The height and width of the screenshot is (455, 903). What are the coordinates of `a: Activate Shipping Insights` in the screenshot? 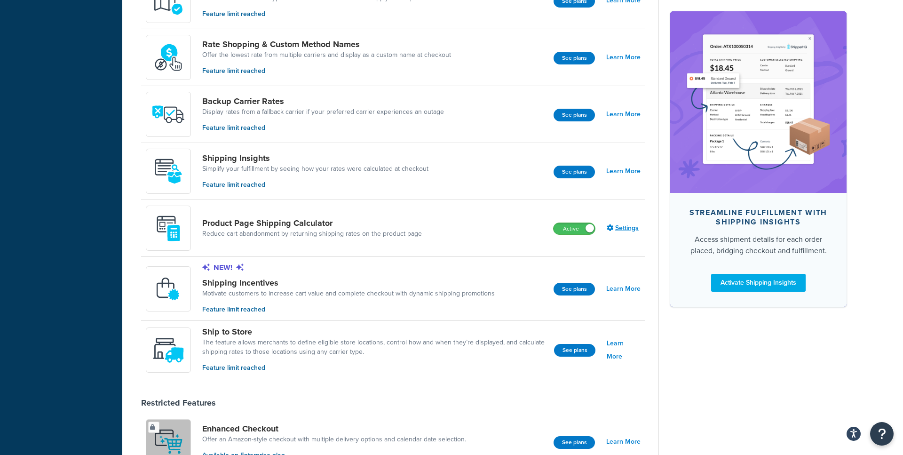 It's located at (758, 283).